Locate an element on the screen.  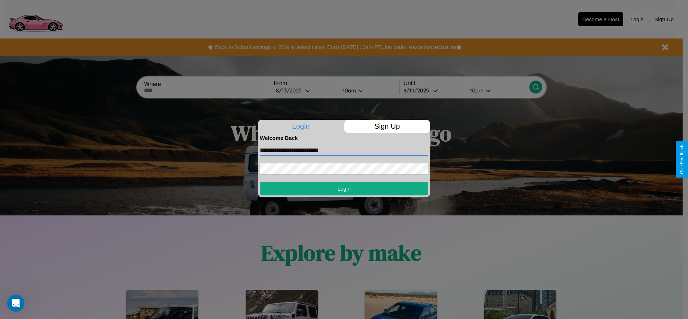
button: Login is located at coordinates (344, 188).